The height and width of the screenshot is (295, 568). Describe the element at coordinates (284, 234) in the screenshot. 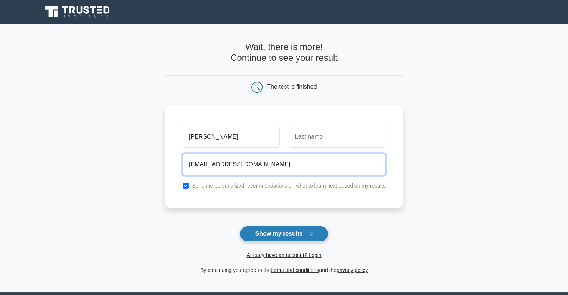

I see `button: Show my results` at that location.